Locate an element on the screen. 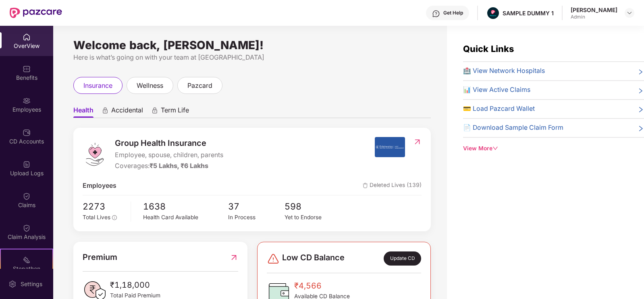  span: 37 is located at coordinates (257, 206).